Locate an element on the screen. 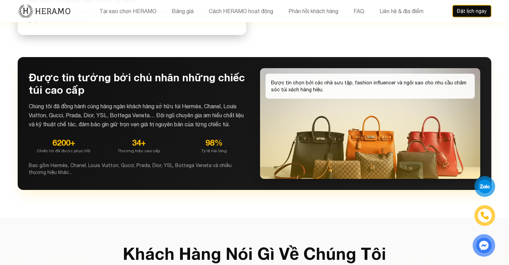  button: FAQ is located at coordinates (359, 11).